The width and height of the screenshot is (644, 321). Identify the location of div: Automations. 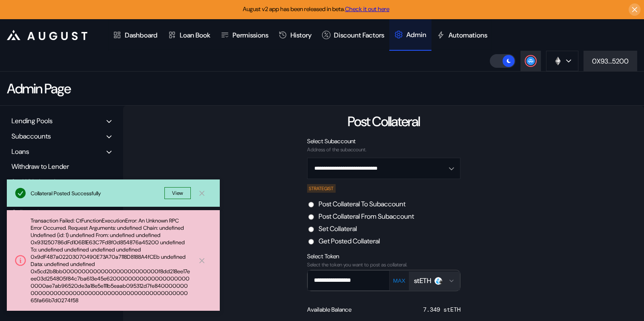
(467, 35).